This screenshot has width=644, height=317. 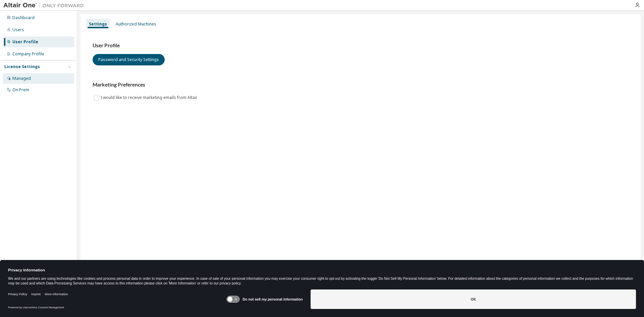 I want to click on div: Users, so click(x=18, y=30).